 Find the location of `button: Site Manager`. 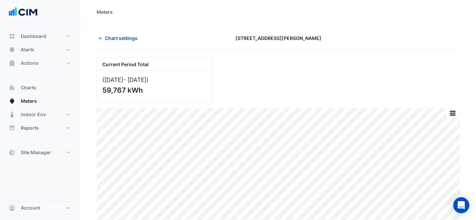

button: Site Manager is located at coordinates (40, 152).